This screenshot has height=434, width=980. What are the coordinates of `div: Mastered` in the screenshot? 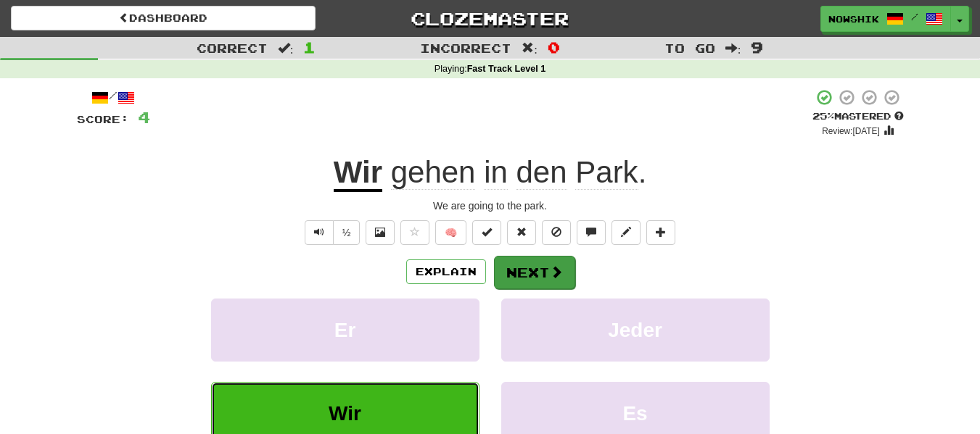 It's located at (858, 116).